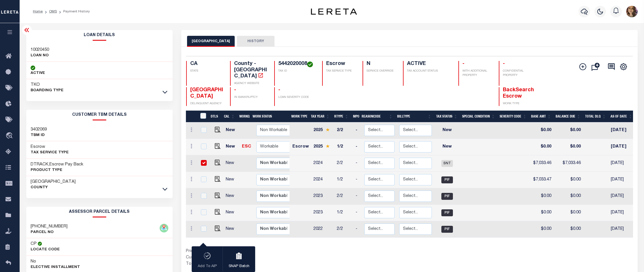 The width and height of the screenshot is (644, 272). What do you see at coordinates (49, 233) in the screenshot?
I see `p: PARCEL NO` at bounding box center [49, 233].